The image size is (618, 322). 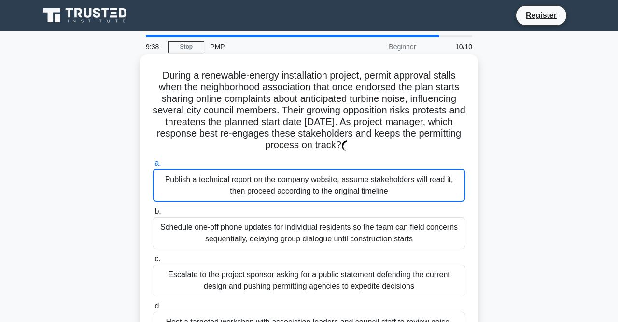 I want to click on div: Publish a technical report on the company website, assume stakeholders will read it, then proceed..., so click(x=309, y=185).